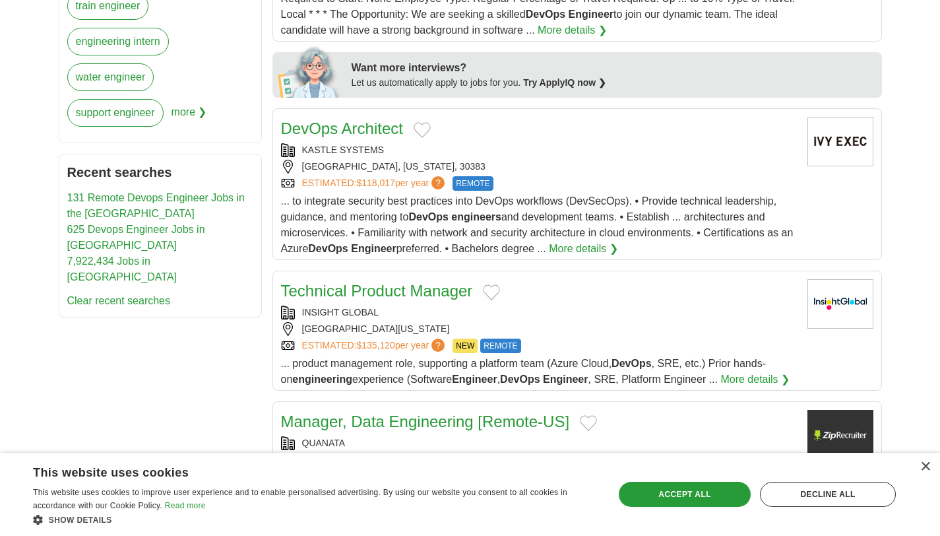 This screenshot has width=940, height=536. Describe the element at coordinates (539, 443) in the screenshot. I see `div: QUANATA` at that location.